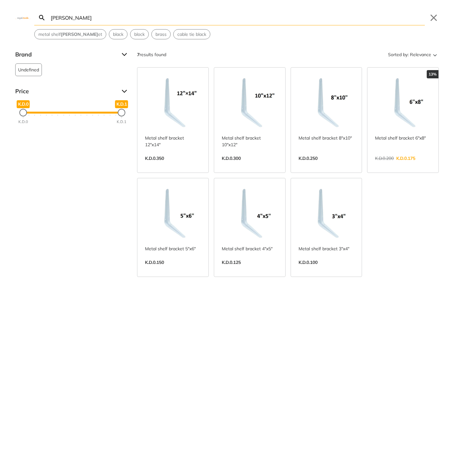 This screenshot has width=454, height=472. I want to click on span: block, so click(139, 34).